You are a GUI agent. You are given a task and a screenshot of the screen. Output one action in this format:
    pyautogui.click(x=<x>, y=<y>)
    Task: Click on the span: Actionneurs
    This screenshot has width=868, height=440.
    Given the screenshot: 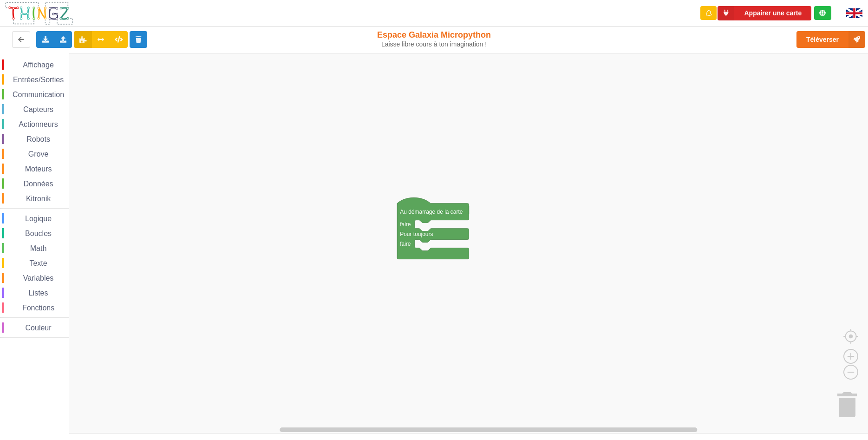 What is the action you would take?
    pyautogui.click(x=38, y=124)
    